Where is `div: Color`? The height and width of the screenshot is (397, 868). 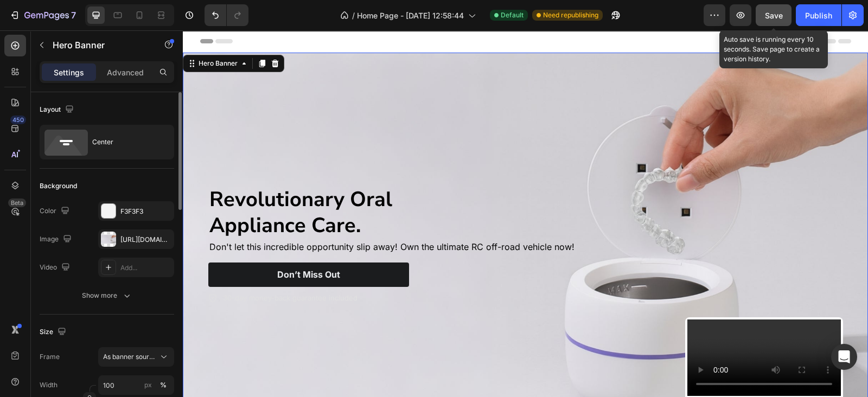 div: Color is located at coordinates (55, 211).